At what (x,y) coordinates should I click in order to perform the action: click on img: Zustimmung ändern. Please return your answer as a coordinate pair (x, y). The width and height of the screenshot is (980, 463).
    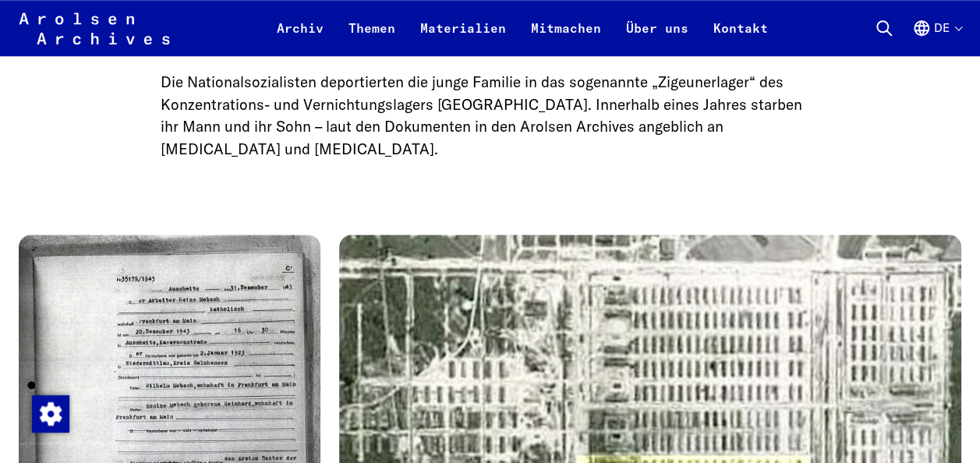
    Looking at the image, I should click on (50, 414).